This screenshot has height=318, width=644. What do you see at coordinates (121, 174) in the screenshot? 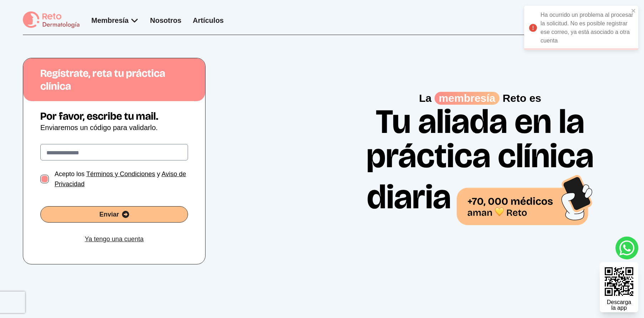
I see `a: Términos y Condiciones` at bounding box center [121, 174].